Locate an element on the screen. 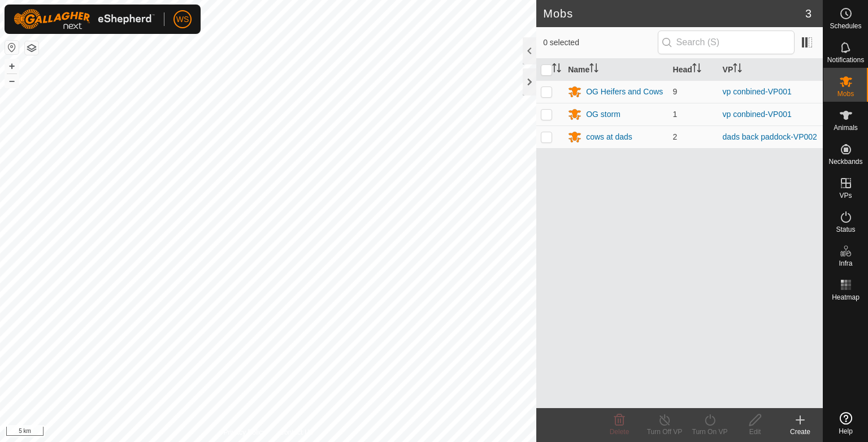 The height and width of the screenshot is (442, 868). span: 0 selected is located at coordinates (601, 42).